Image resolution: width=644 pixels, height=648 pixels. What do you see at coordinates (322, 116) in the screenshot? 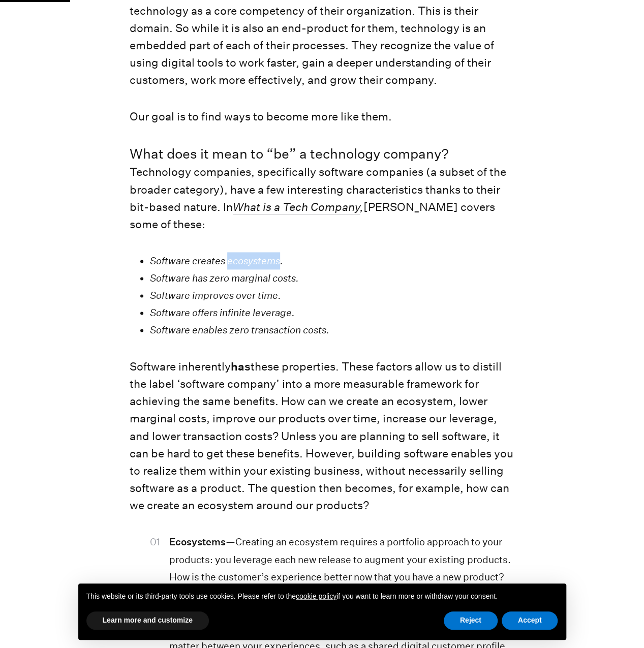
I see `p: Our goal is to find ways to become more like them.` at bounding box center [322, 116].